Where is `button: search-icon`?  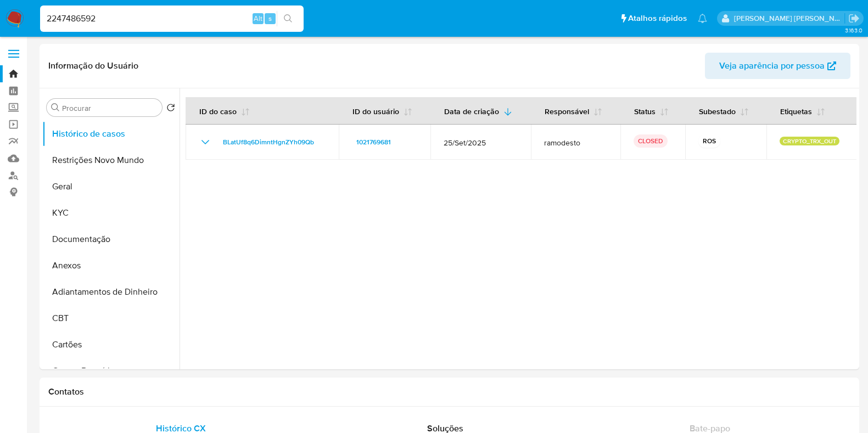 button: search-icon is located at coordinates (288, 19).